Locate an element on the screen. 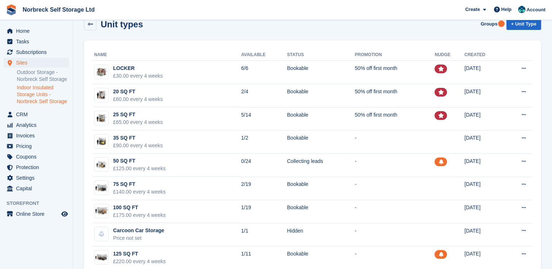 This screenshot has height=269, width=552. div: 50 SQ FT is located at coordinates (139, 161).